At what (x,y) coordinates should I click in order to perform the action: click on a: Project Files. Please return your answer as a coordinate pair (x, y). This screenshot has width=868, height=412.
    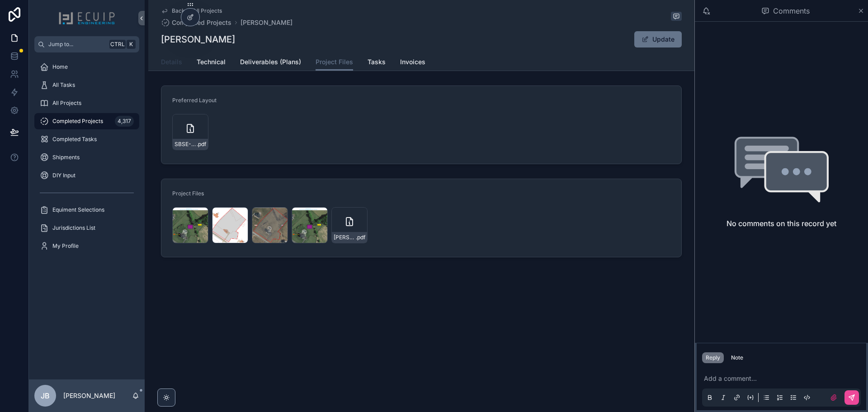
    Looking at the image, I should click on (334, 63).